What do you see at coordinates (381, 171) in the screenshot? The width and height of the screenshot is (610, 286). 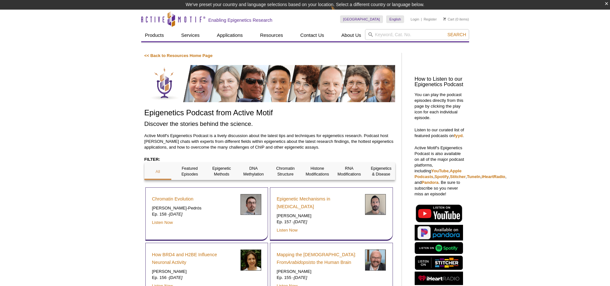 I see `p: Epigenetics & Disease` at bounding box center [381, 171].